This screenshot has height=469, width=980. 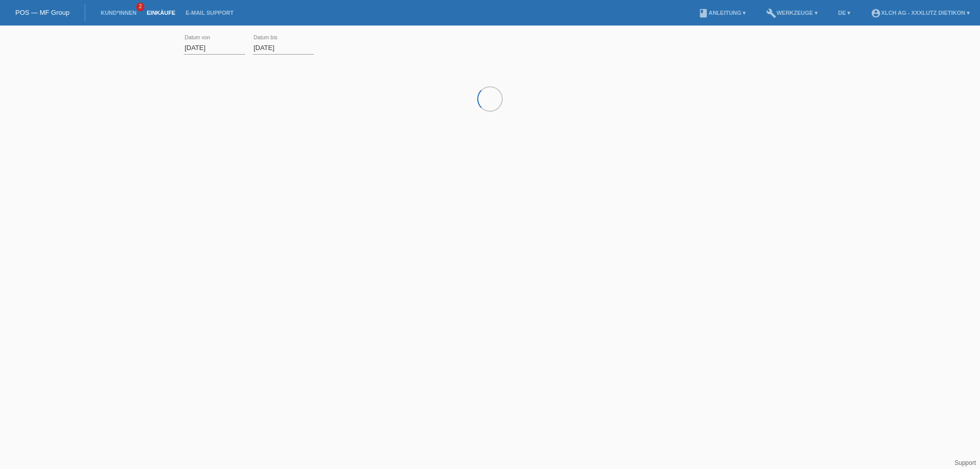 What do you see at coordinates (118, 13) in the screenshot?
I see `a: Kund*innen` at bounding box center [118, 13].